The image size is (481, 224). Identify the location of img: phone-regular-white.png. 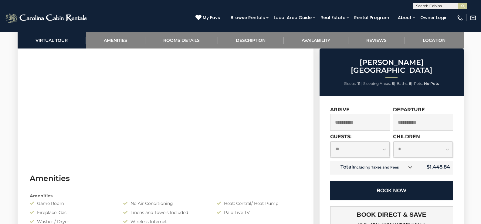
(460, 18).